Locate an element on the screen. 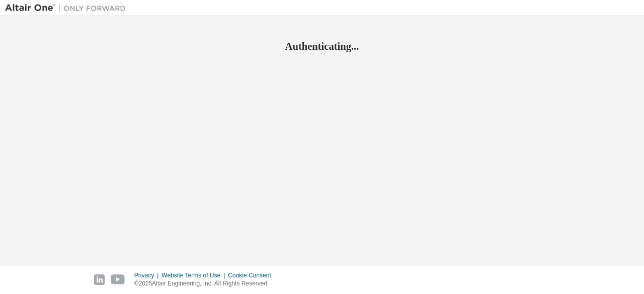 The height and width of the screenshot is (294, 644). img: youtube.svg is located at coordinates (118, 280).